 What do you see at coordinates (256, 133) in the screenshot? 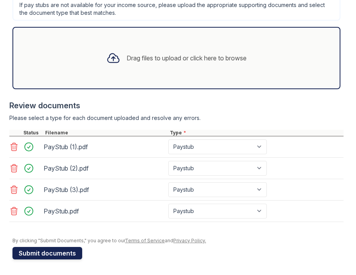
I see `div: Type` at bounding box center [256, 133].